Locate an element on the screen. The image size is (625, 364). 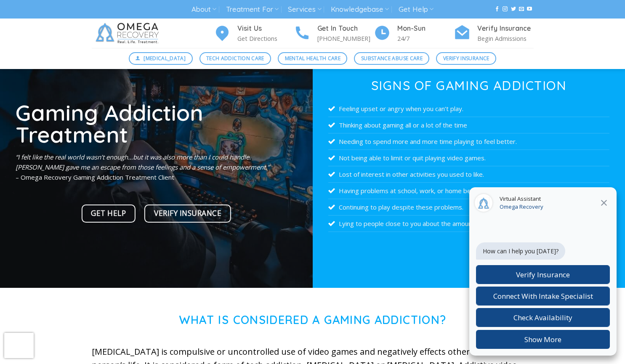
a: Treatment For is located at coordinates (252, 9).